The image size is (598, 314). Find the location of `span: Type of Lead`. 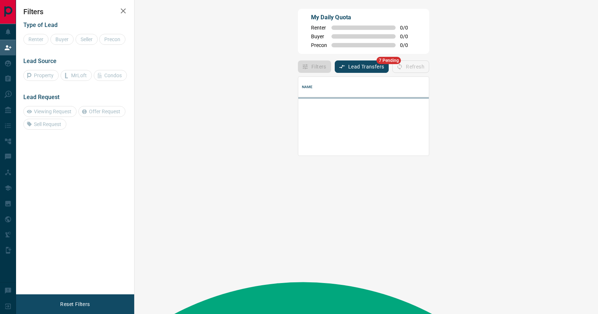

span: Type of Lead is located at coordinates (40, 25).